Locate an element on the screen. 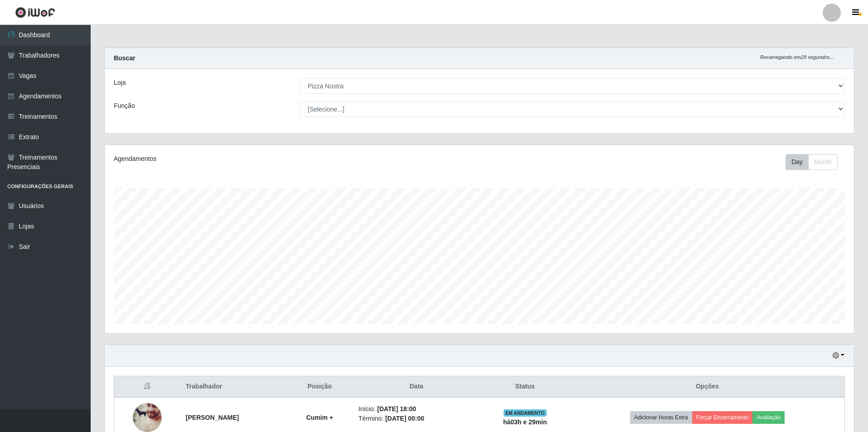 The width and height of the screenshot is (868, 432). th: Posição is located at coordinates (320, 387).